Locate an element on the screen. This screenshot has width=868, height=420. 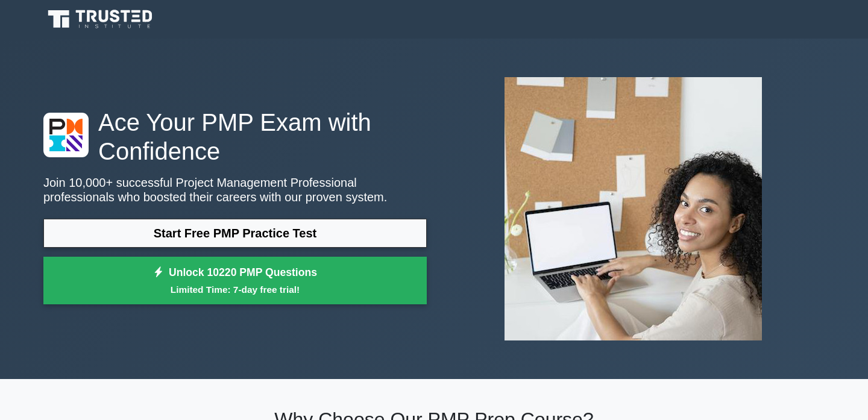
a: Unlock 10220 PMP QuestionsLimited Time: 7-day free trial! is located at coordinates (235, 281).